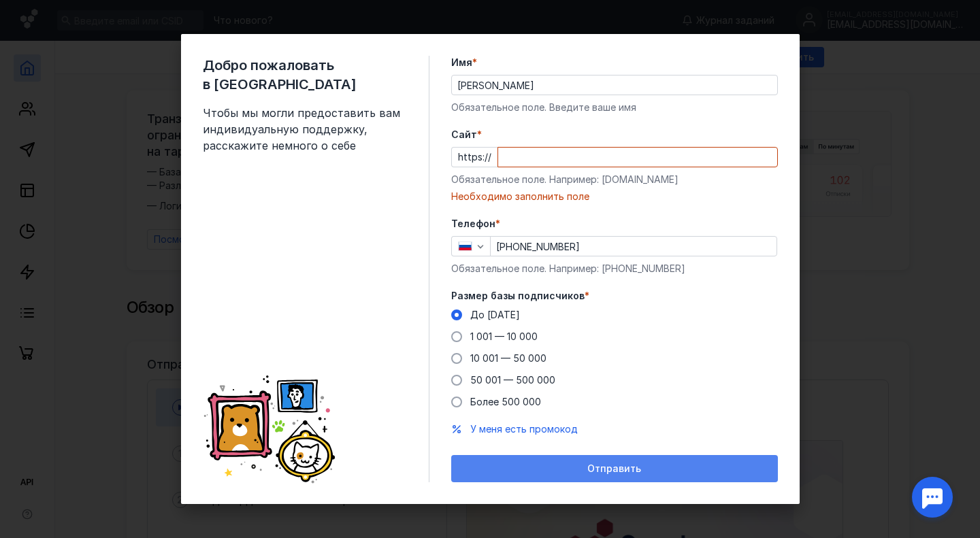  I want to click on button: У меня есть промокод, so click(524, 430).